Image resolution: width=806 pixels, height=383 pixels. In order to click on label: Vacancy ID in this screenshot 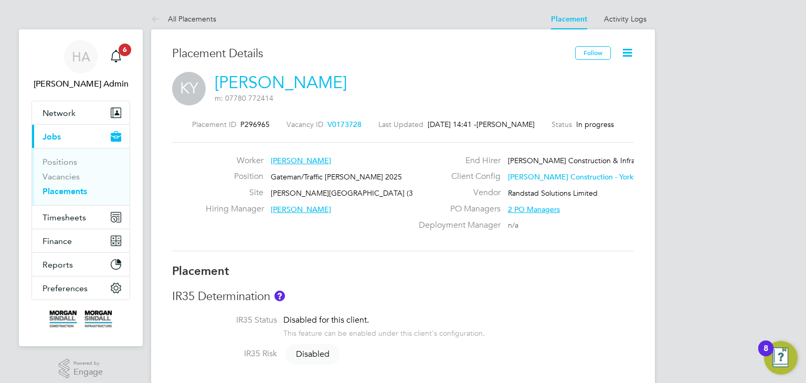, I will do `click(305, 124)`.